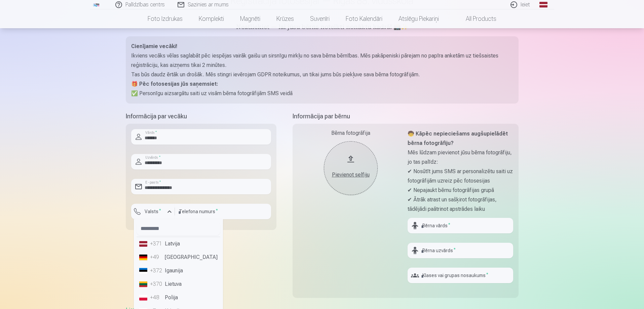  I want to click on strong: Cienījamie vecāki!, so click(154, 46).